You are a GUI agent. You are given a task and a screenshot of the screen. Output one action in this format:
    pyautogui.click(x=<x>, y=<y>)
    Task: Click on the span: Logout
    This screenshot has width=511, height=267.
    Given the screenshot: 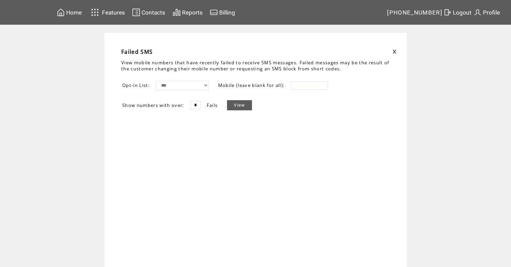 What is the action you would take?
    pyautogui.click(x=462, y=13)
    